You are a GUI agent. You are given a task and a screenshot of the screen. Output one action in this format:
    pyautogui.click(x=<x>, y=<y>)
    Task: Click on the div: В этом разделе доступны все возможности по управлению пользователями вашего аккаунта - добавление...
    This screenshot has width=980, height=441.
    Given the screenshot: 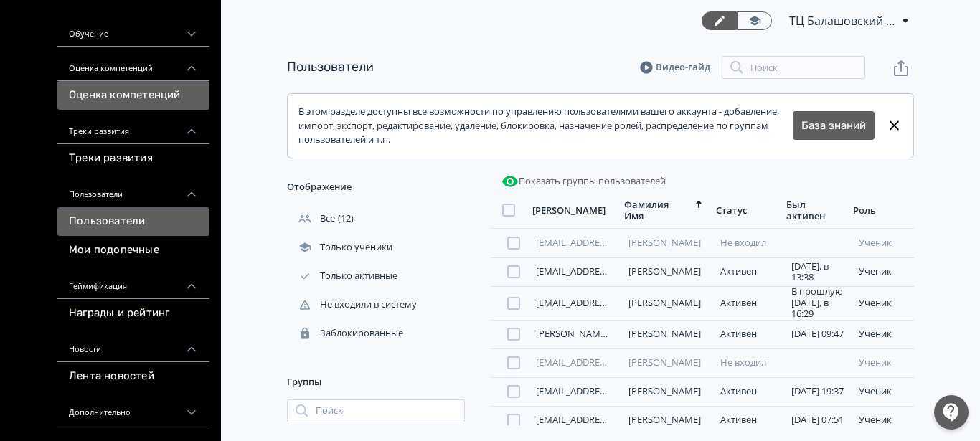 What is the action you would take?
    pyautogui.click(x=545, y=126)
    